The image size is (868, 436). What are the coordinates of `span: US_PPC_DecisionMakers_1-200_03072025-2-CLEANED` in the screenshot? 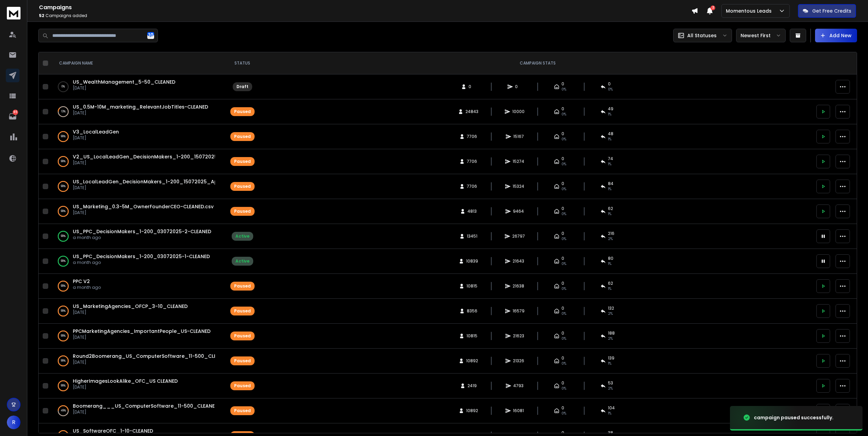 It's located at (142, 231).